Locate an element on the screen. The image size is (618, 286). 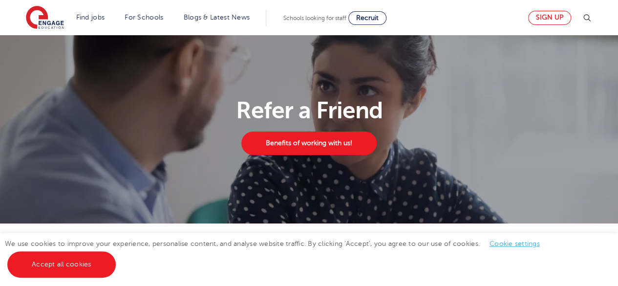
a: Accept all cookies is located at coordinates (62, 264).